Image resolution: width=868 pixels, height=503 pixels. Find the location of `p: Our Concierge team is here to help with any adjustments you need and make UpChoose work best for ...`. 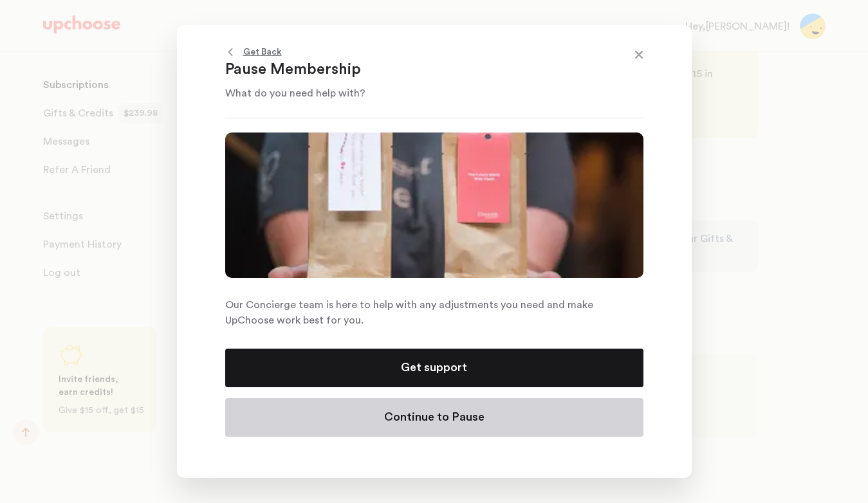

p: Our Concierge team is here to help with any adjustments you need and make UpChoose work best for ... is located at coordinates (434, 312).